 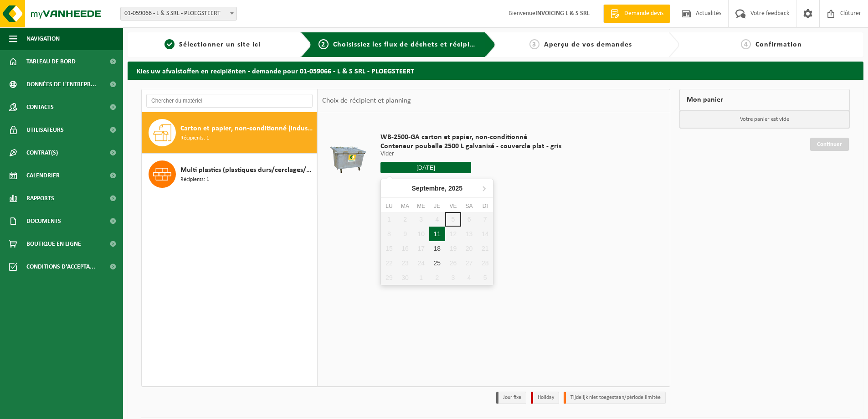 What do you see at coordinates (644, 14) in the screenshot?
I see `span: Demande devis` at bounding box center [644, 14].